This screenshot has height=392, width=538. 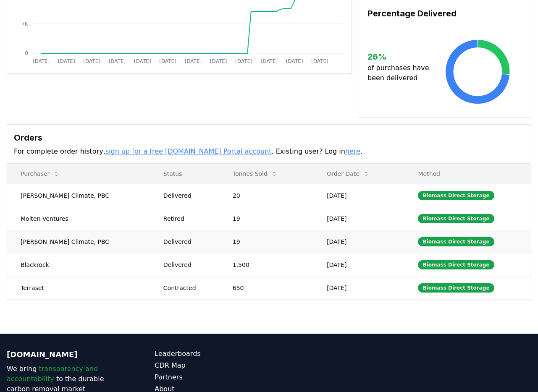 I want to click on td: Terraset, so click(x=79, y=288).